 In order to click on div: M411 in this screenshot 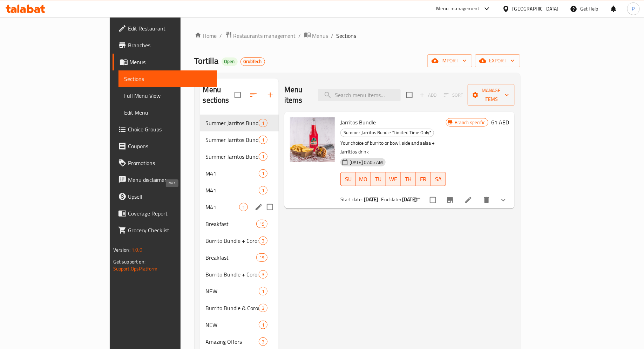, I will do `click(239, 174)`.